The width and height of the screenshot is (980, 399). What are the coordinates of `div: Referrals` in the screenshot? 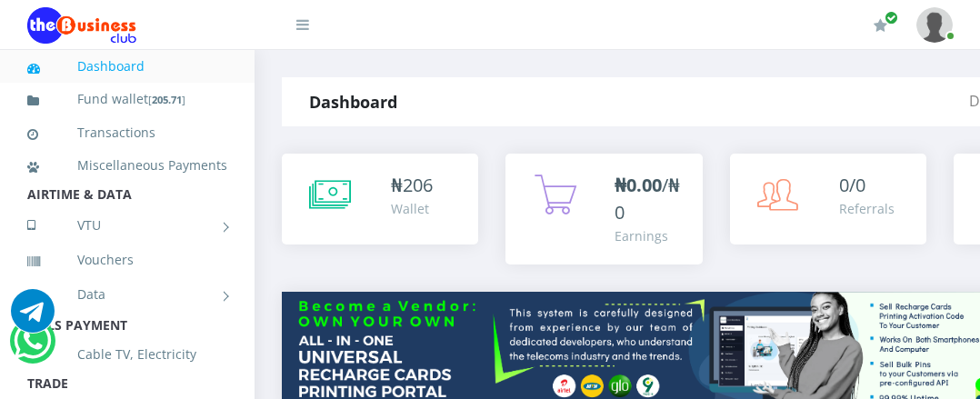 It's located at (866, 208).